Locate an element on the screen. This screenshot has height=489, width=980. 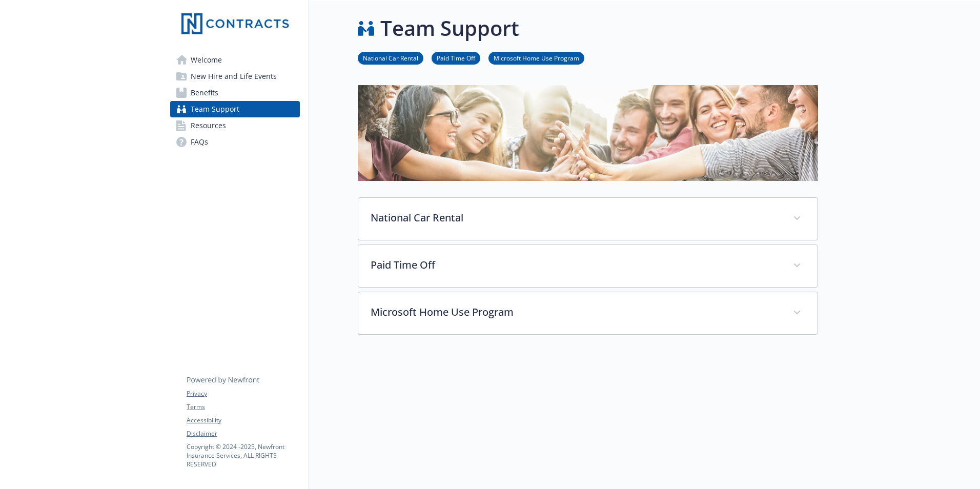
a: Accessibility is located at coordinates (243, 420).